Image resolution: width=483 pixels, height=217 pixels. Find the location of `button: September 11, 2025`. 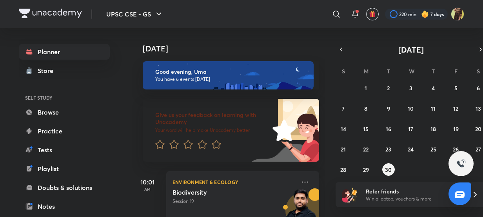

button: September 11, 2025 is located at coordinates (433, 108).